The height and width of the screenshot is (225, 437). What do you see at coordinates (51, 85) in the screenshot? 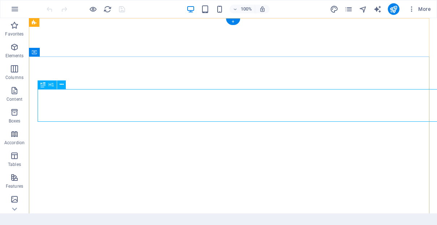
I see `span: H1` at bounding box center [51, 85].